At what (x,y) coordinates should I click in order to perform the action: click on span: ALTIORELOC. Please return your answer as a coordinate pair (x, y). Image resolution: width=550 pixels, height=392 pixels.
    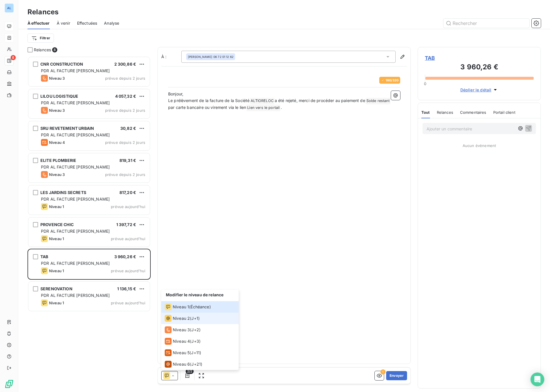
    Looking at the image, I should click on (262, 100).